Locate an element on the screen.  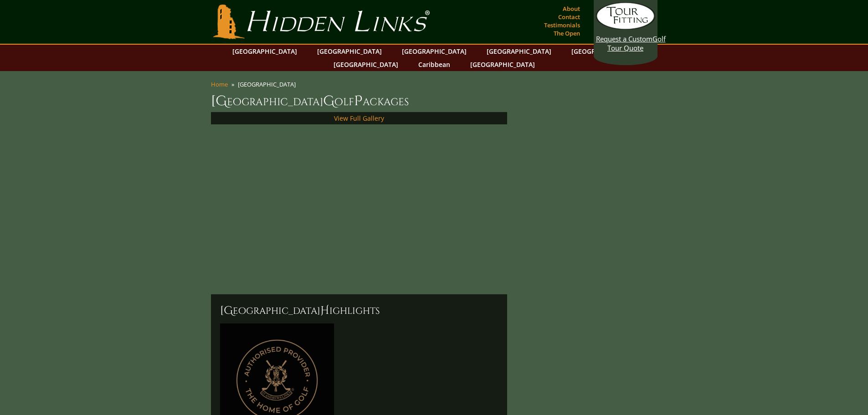
a: Request a CustomGolf Tour Quote is located at coordinates (626, 27).